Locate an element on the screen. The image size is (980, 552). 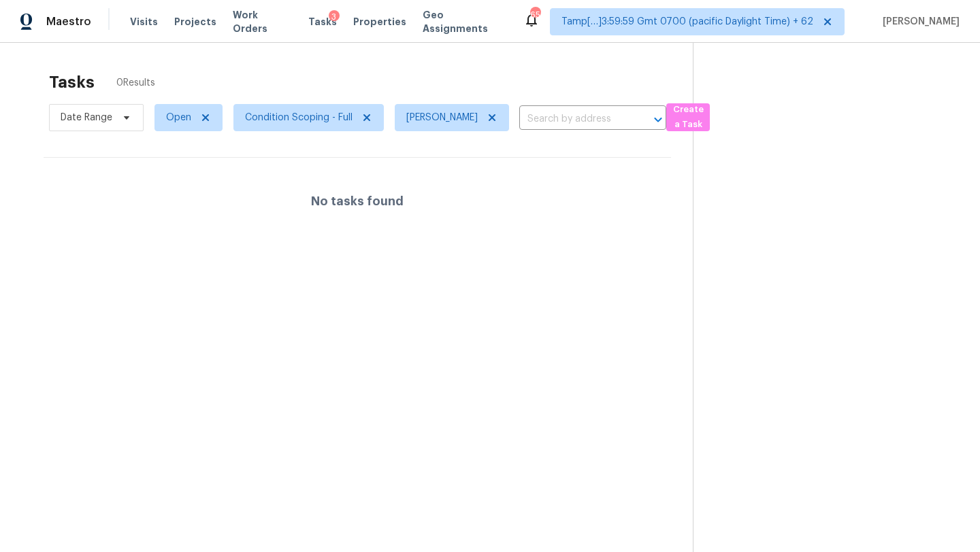
div: 3 is located at coordinates (334, 17).